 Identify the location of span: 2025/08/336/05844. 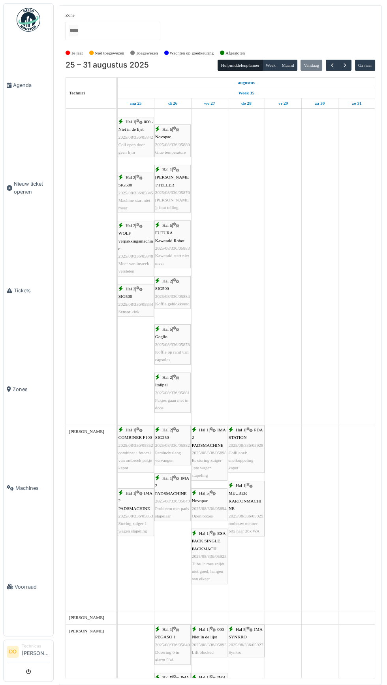
(136, 304).